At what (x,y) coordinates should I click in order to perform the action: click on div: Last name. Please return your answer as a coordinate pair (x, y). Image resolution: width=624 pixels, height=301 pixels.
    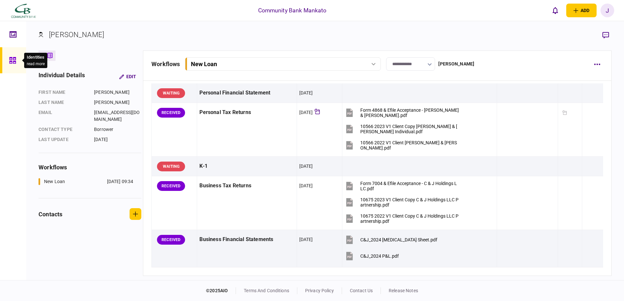
    Looking at the image, I should click on (63, 102).